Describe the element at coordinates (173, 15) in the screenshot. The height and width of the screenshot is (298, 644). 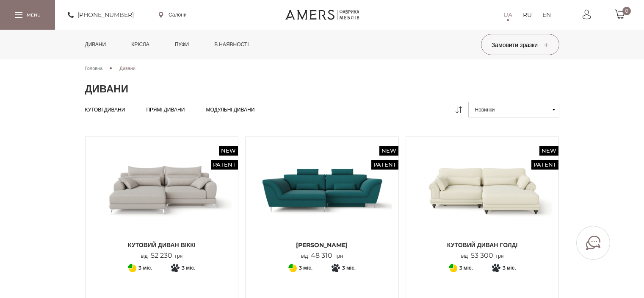
I see `a: Салони` at that location.